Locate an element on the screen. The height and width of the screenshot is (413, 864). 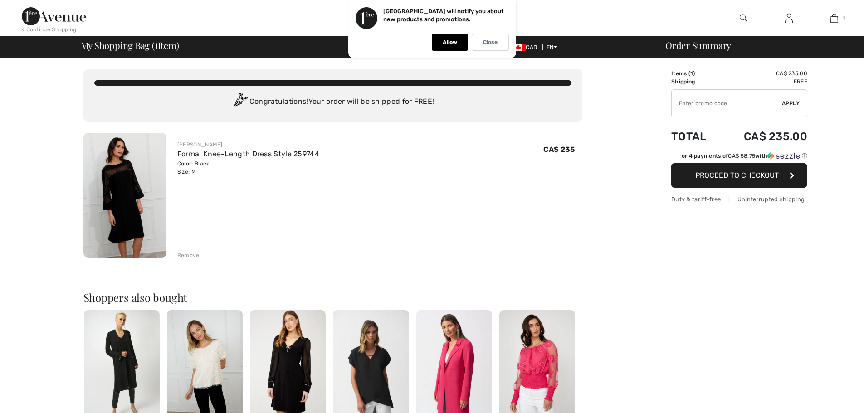
img: My Info is located at coordinates (789, 18).